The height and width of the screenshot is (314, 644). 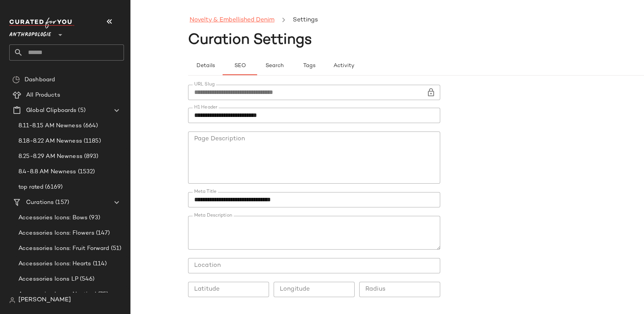 I want to click on span: 8.11-8.15 AM Newness, so click(x=50, y=126).